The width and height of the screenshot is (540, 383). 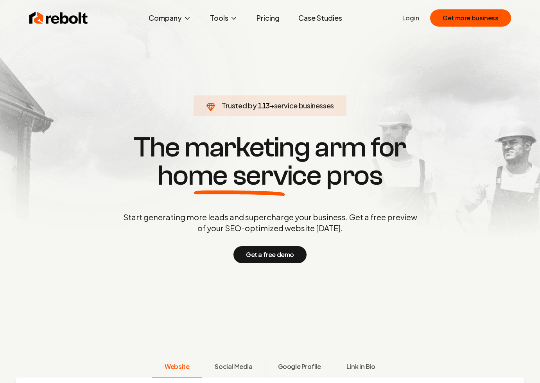 I want to click on button: Get more business, so click(x=470, y=18).